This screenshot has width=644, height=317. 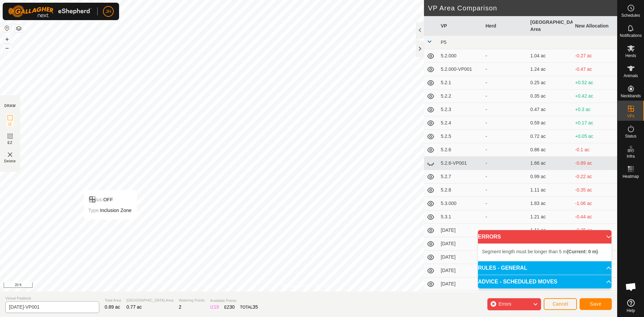 I want to click on span: IZ, so click(x=10, y=124).